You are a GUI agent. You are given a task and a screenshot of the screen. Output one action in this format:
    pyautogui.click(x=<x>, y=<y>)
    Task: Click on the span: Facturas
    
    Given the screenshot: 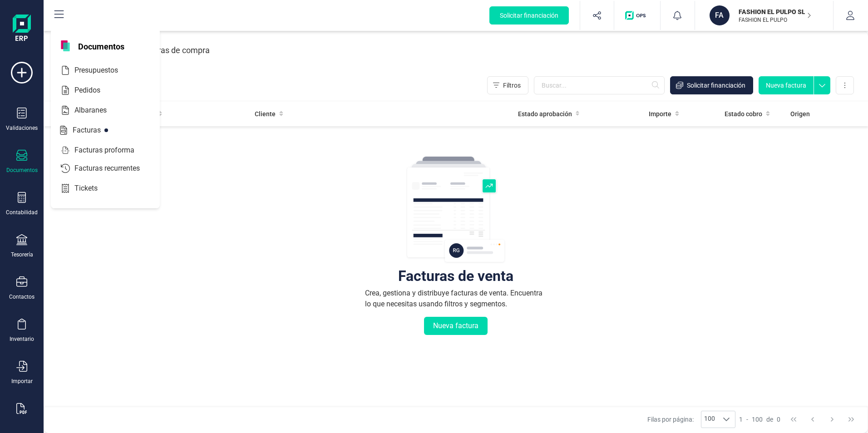 What is the action you would take?
    pyautogui.click(x=93, y=130)
    